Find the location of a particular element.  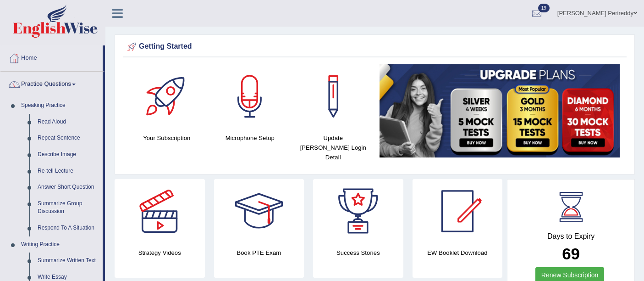

a: Describe Image is located at coordinates (68, 155).